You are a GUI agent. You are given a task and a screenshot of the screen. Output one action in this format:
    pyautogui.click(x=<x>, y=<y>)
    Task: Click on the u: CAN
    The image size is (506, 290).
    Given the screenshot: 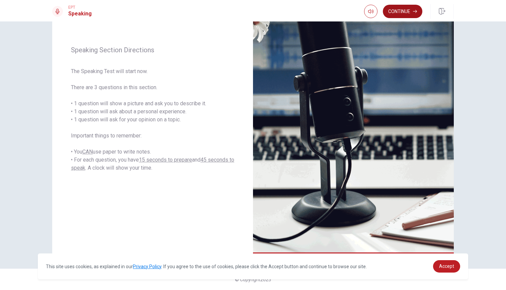 What is the action you would take?
    pyautogui.click(x=87, y=151)
    